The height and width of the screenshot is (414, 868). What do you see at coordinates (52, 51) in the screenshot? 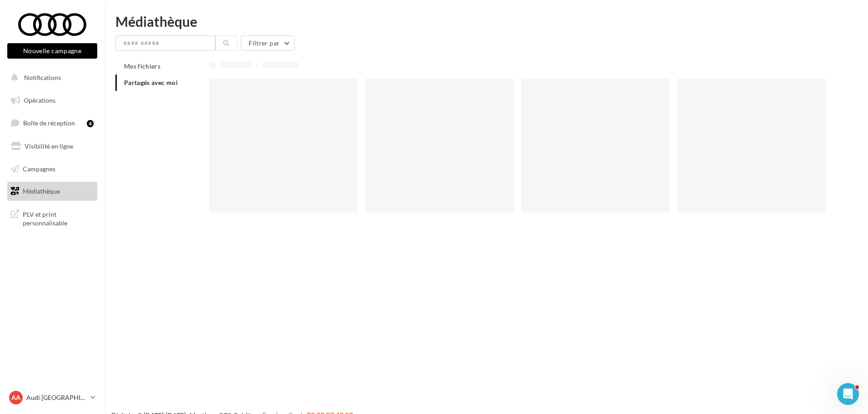
I see `button: Nouvelle campagne` at bounding box center [52, 51].